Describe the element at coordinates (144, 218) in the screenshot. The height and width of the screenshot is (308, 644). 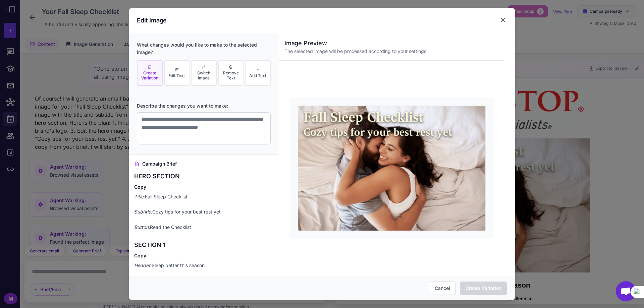
I see `p: Small changes can make a big difference` at that location.